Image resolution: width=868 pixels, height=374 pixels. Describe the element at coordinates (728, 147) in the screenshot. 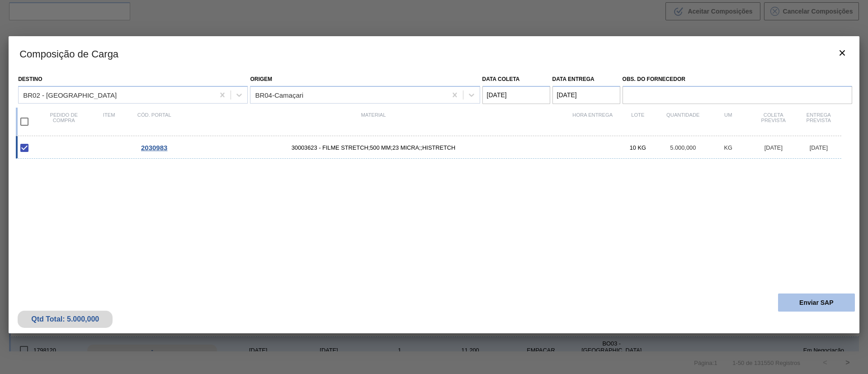

I see `span: KG` at that location.